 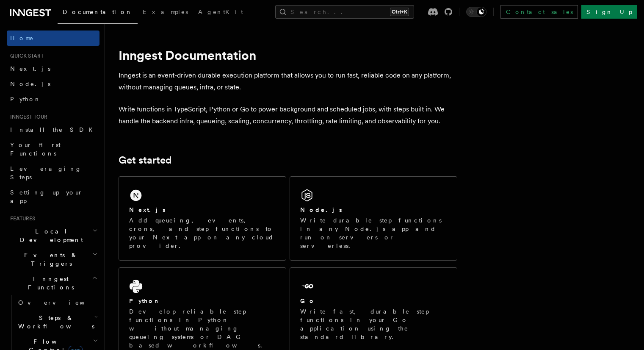 What do you see at coordinates (26, 99) in the screenshot?
I see `span: Python` at bounding box center [26, 99].